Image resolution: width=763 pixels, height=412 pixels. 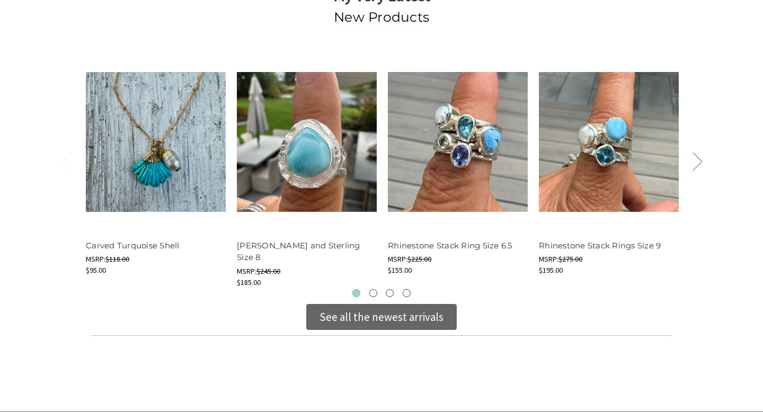 I want to click on button: Previous, so click(x=66, y=161).